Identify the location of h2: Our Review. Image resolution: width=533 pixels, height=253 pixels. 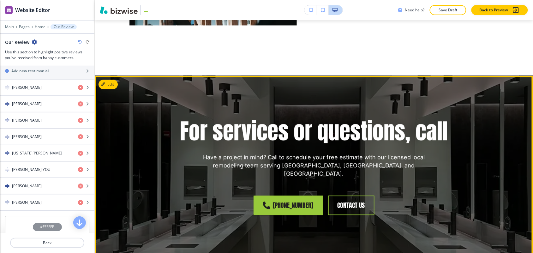
(17, 42).